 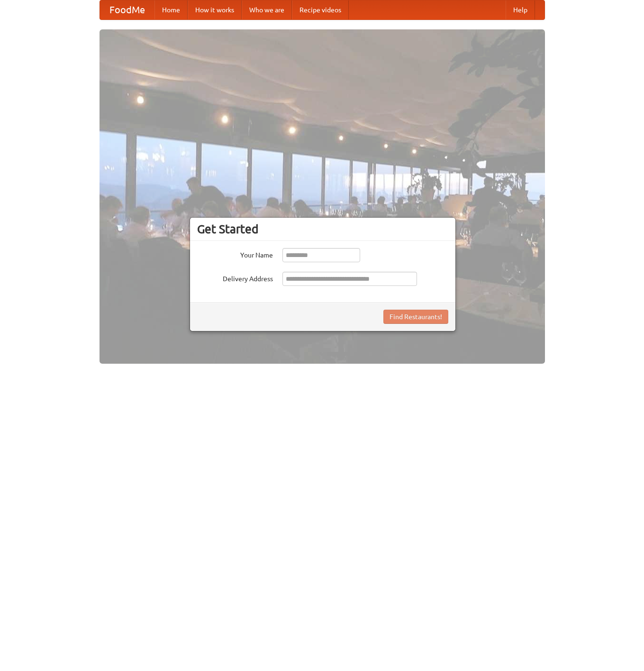 I want to click on button: Find Restaurants!, so click(x=416, y=317).